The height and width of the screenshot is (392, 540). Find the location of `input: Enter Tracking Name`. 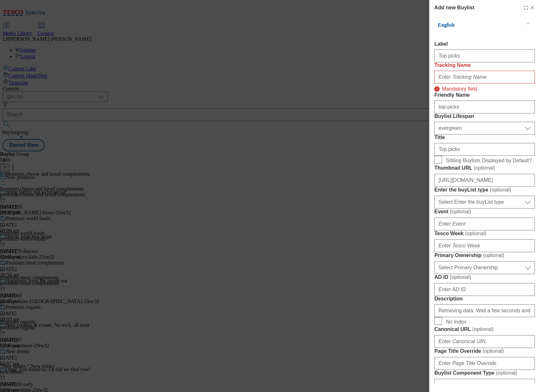

input: Enter Tracking Name is located at coordinates (484, 77).